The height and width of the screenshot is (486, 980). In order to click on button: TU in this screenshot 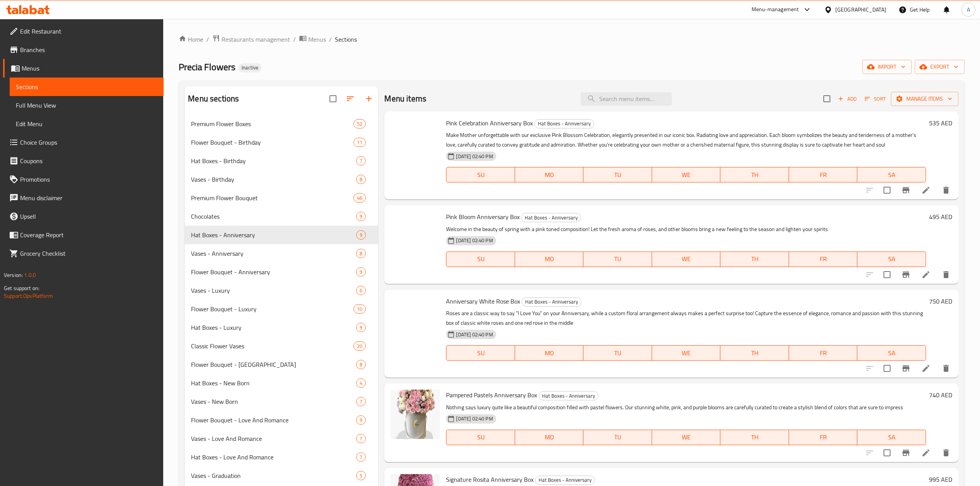, I will do `click(618, 437)`.